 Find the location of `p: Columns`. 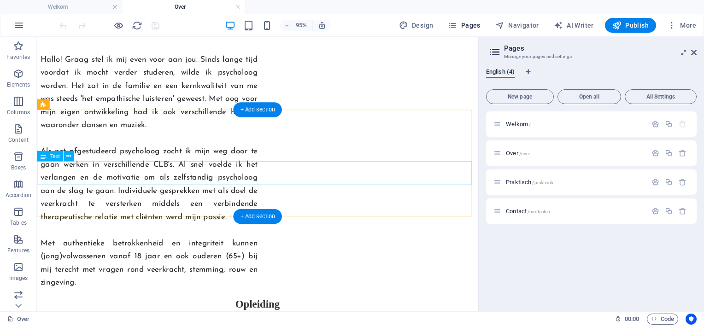

p: Columns is located at coordinates (18, 112).